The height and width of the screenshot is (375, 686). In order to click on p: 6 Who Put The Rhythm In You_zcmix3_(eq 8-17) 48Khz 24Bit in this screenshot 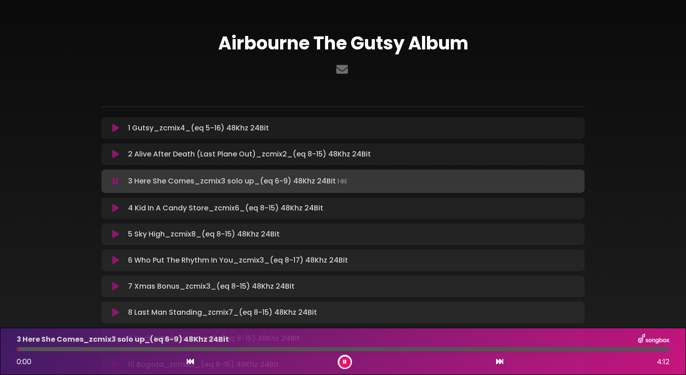, I will do `click(238, 260)`.